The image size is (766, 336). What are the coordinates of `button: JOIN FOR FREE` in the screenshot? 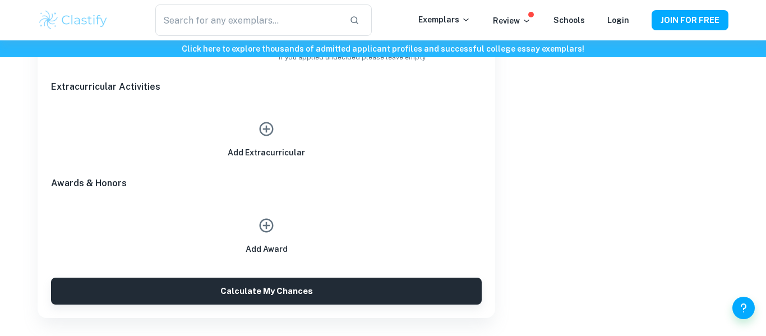 It's located at (690, 20).